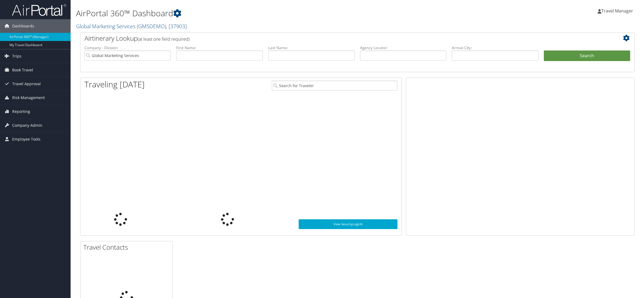  I want to click on span: Travel Approval, so click(27, 84).